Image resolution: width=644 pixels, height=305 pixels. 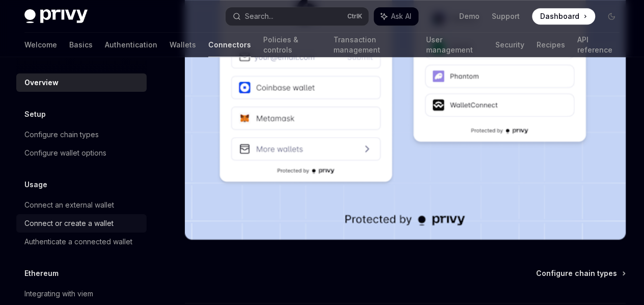 What do you see at coordinates (576, 273) in the screenshot?
I see `span: Configure chain types` at bounding box center [576, 273].